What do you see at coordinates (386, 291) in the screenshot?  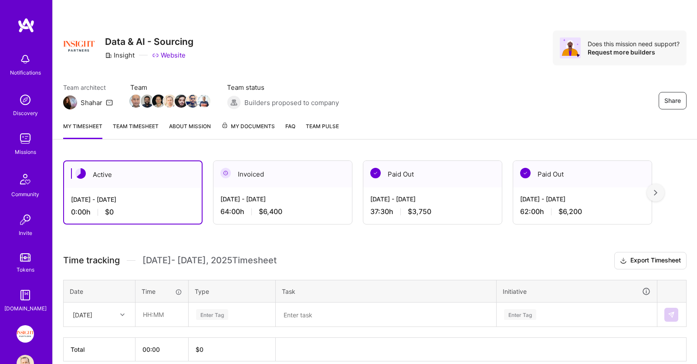 I see `th: Task` at bounding box center [386, 291].